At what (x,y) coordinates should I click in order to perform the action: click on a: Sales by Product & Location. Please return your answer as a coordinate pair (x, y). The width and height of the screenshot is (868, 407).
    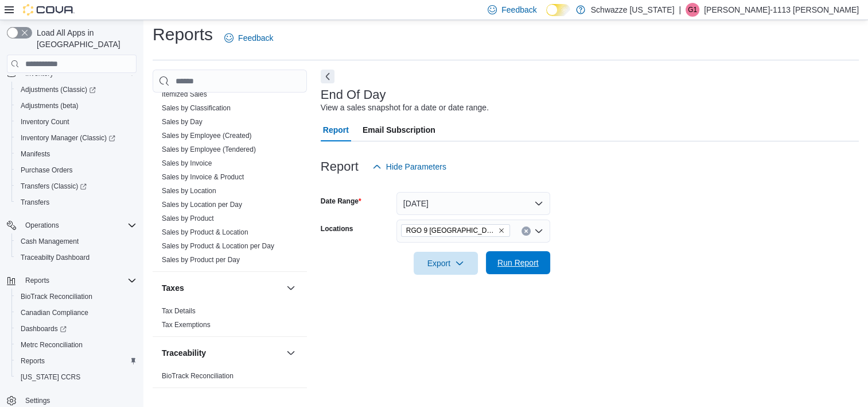
    Looking at the image, I should click on (205, 232).